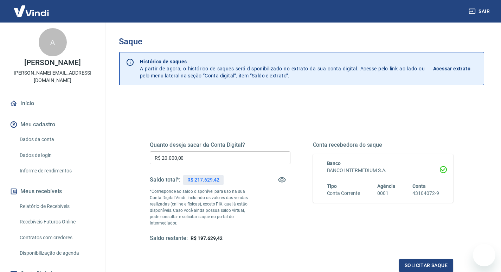  What do you see at coordinates (419, 186) in the screenshot?
I see `span: Conta` at bounding box center [419, 186].